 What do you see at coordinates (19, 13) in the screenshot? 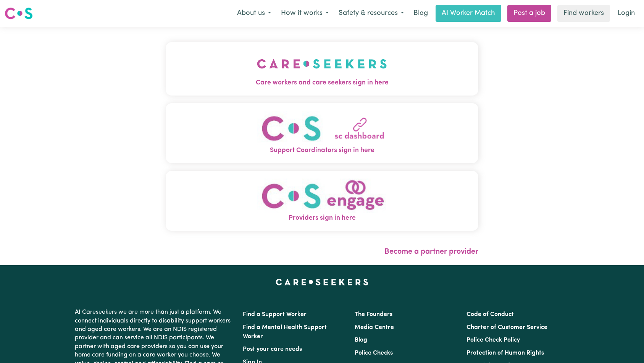
I see `a: Careseekers logo` at bounding box center [19, 13].